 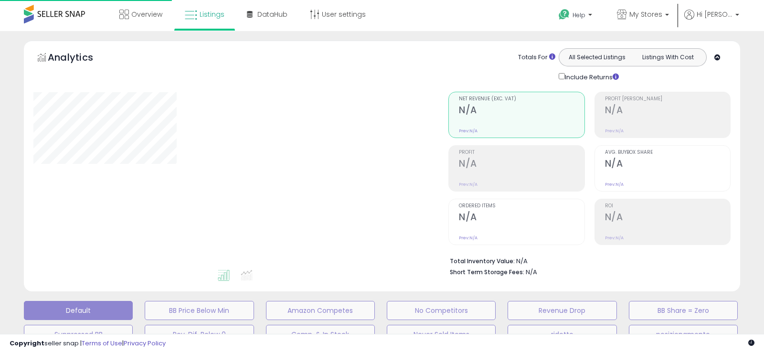 What do you see at coordinates (646, 14) in the screenshot?
I see `span: My Stores` at bounding box center [646, 14].